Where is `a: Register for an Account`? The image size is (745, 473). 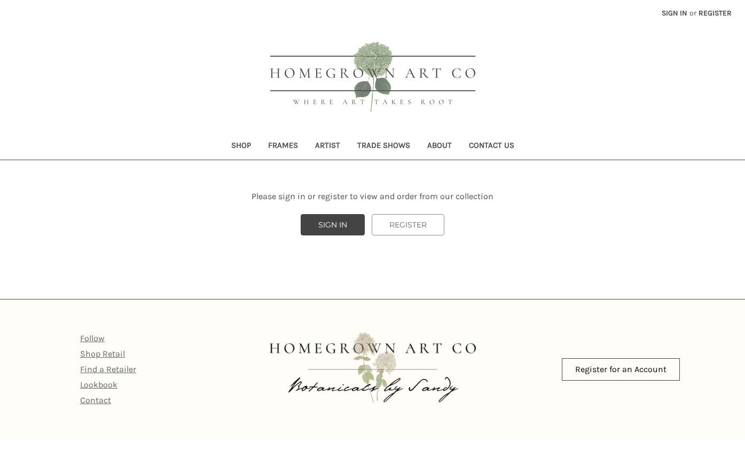
a: Register for an Account is located at coordinates (621, 370).